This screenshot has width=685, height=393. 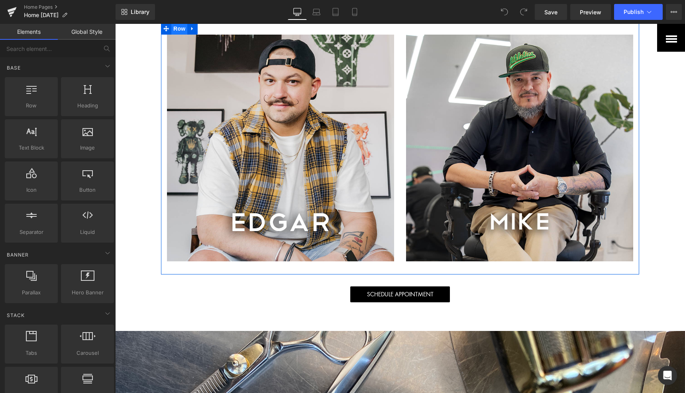 I want to click on a: Preview, so click(x=590, y=12).